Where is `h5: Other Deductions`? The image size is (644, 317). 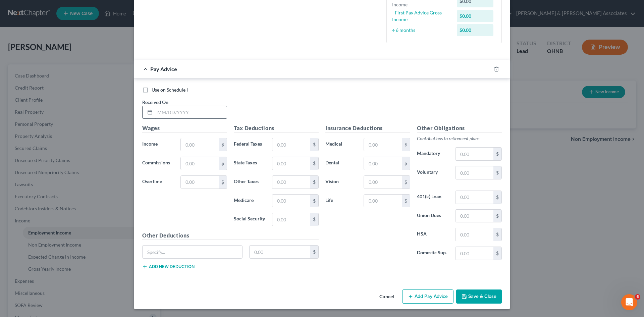
h5: Other Deductions is located at coordinates (231, 236).